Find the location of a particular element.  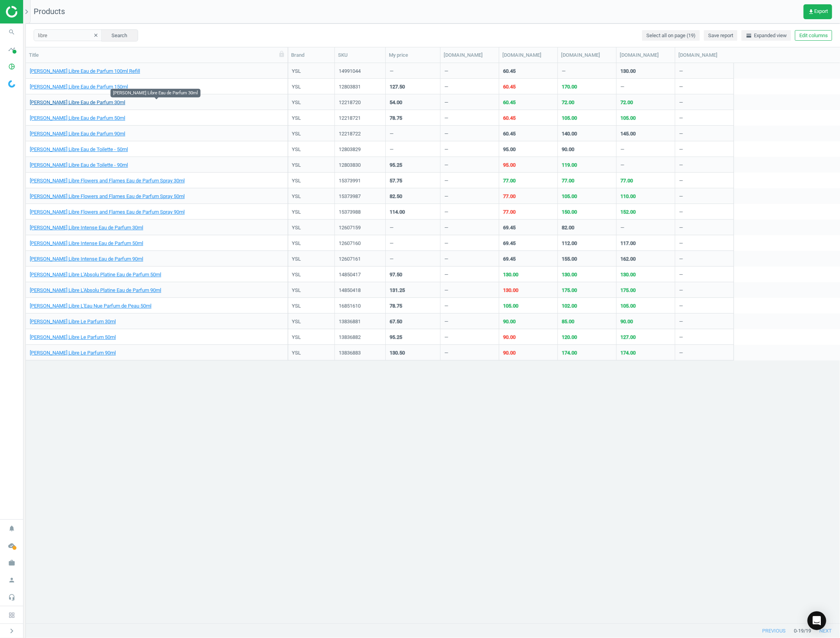

div: 110.00 is located at coordinates (628, 196).